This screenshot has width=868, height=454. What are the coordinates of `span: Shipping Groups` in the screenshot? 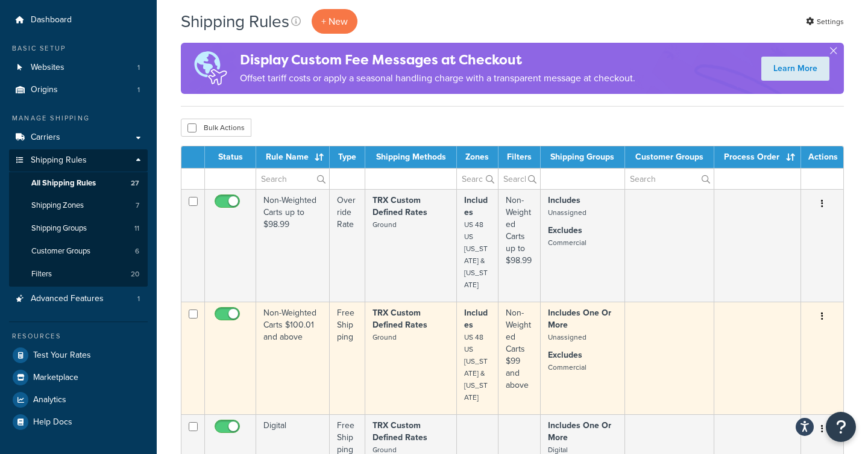 It's located at (59, 228).